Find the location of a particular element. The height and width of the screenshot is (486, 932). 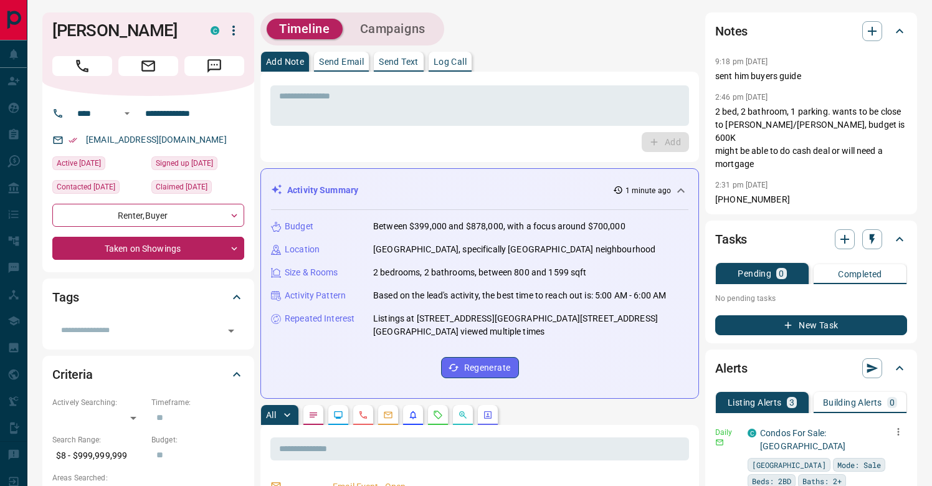

h2: Tags is located at coordinates (65, 297).